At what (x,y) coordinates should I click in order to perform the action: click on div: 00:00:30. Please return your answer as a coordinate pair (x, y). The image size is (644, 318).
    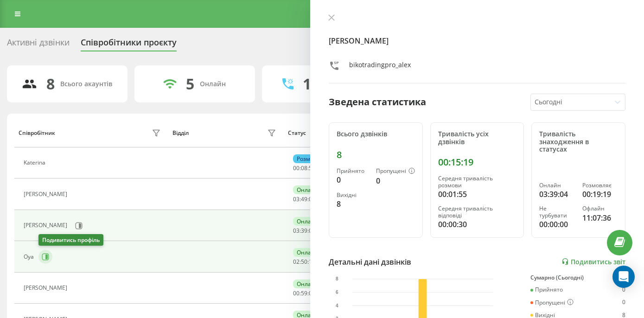
    Looking at the image, I should click on (478, 225).